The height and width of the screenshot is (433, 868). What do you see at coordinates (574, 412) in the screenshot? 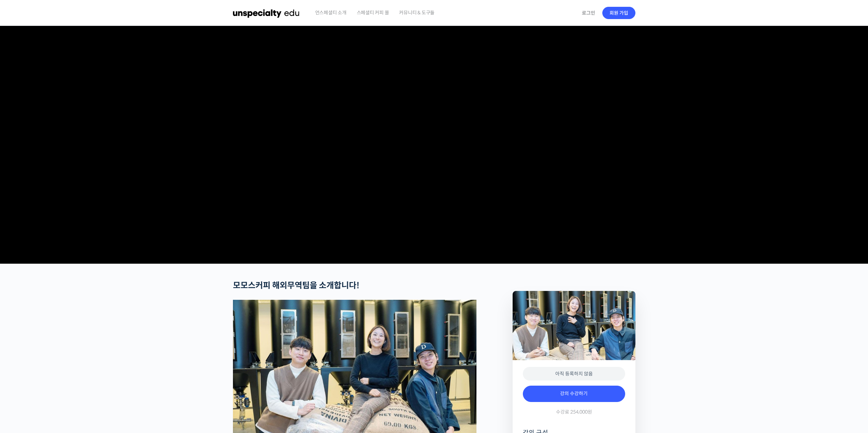
I see `span: 수강료 254,000원` at bounding box center [574, 412].